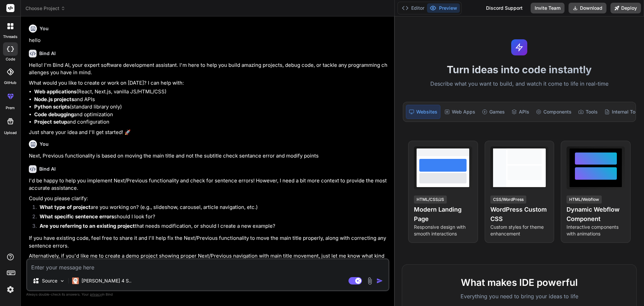 The width and height of the screenshot is (644, 306). What do you see at coordinates (493, 112) in the screenshot?
I see `div: Games` at bounding box center [493, 112].